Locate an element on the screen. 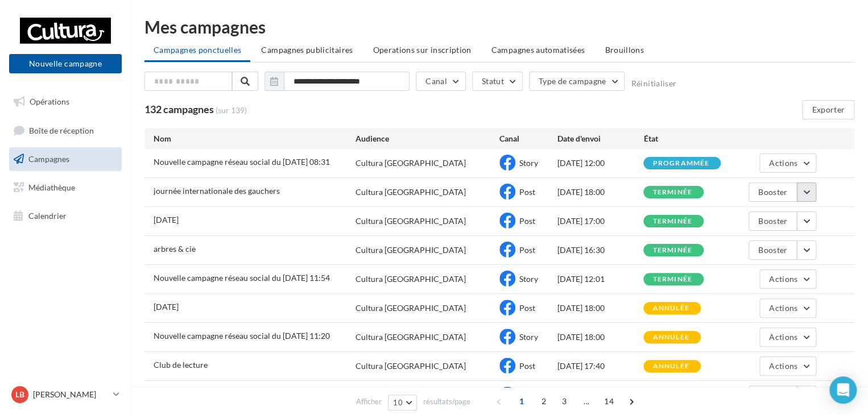  span: (sur 139) is located at coordinates (230, 111).